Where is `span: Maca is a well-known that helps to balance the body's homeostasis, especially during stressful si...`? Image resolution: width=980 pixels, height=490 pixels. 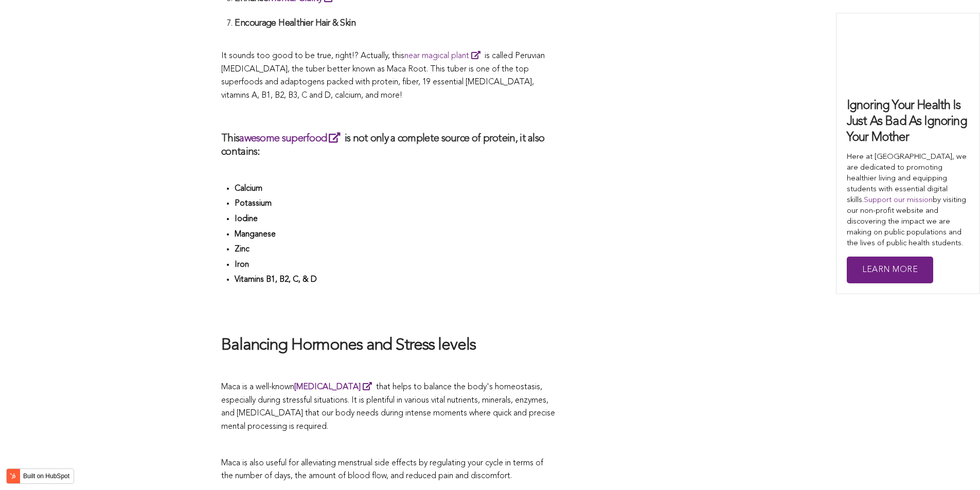 span: Maca is a well-known that helps to balance the body's homeostasis, especially during stressful si... is located at coordinates (388, 407).